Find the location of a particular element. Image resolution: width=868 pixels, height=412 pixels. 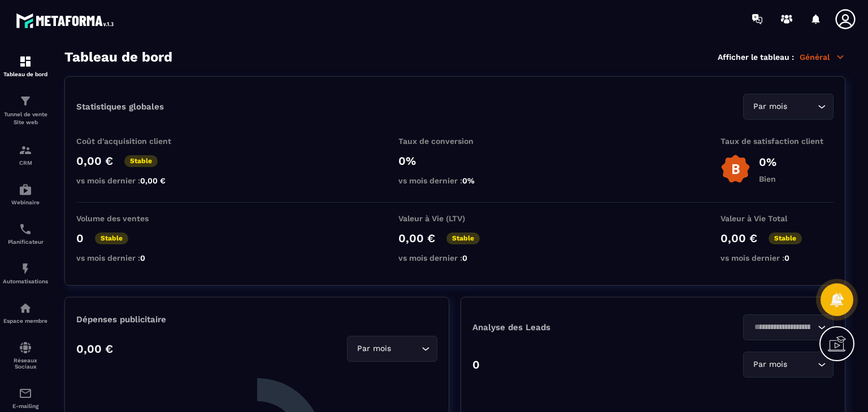

p: Réseaux Sociaux is located at coordinates (25, 364).